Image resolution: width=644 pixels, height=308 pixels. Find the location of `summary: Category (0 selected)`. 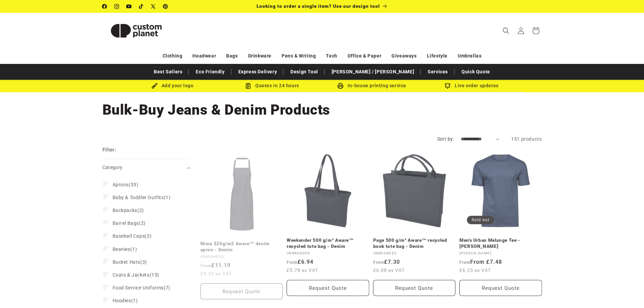

summary: Category (0 selected) is located at coordinates (146, 168).